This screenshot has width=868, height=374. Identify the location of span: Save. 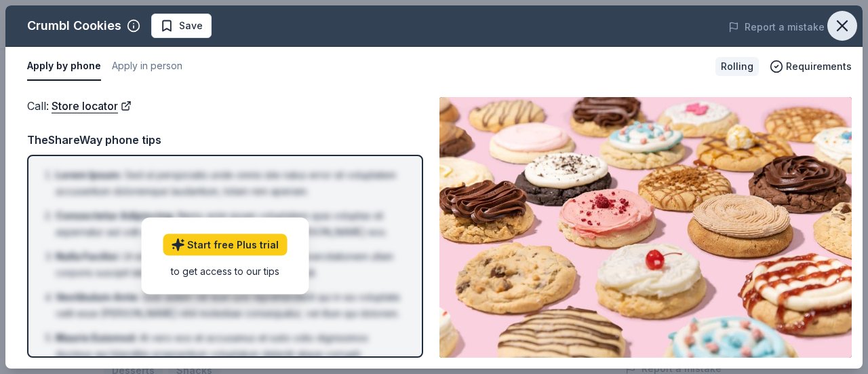
(190, 26).